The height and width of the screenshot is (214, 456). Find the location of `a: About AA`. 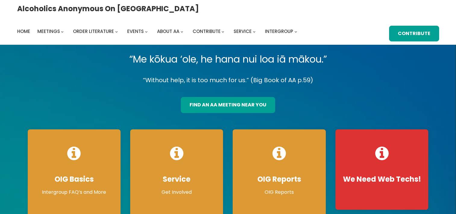

a: About AA is located at coordinates (168, 31).